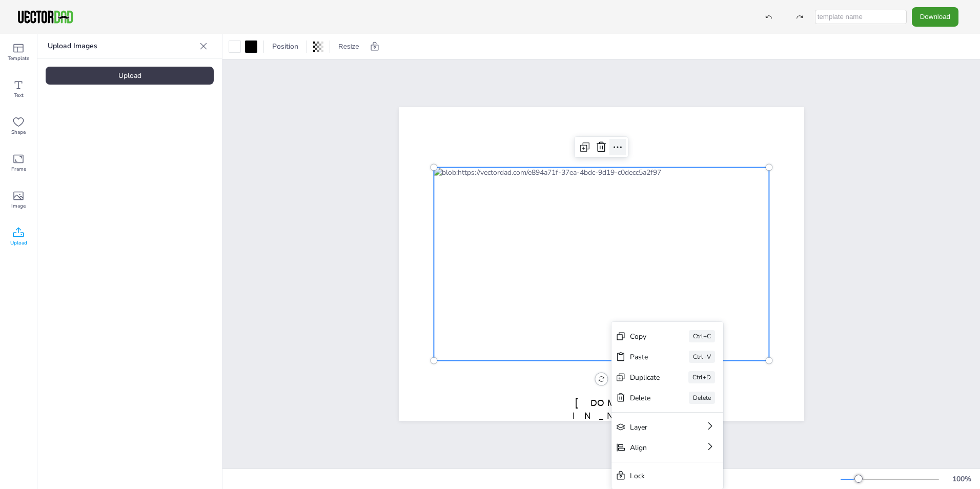  I want to click on div: Duplicate, so click(645, 377).